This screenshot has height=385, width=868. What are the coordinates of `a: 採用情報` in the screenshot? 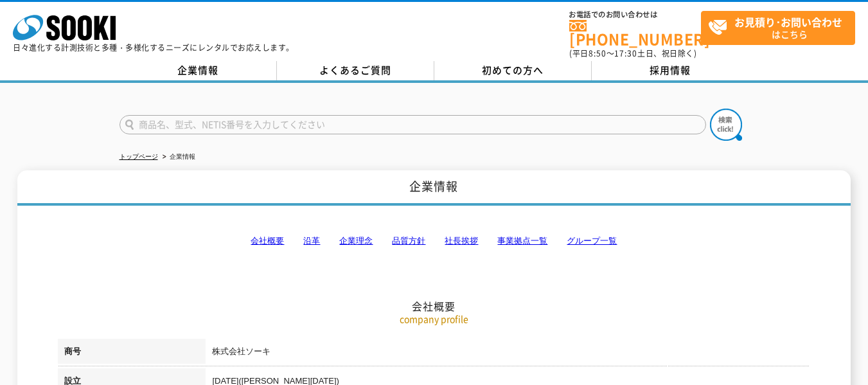 It's located at (670, 71).